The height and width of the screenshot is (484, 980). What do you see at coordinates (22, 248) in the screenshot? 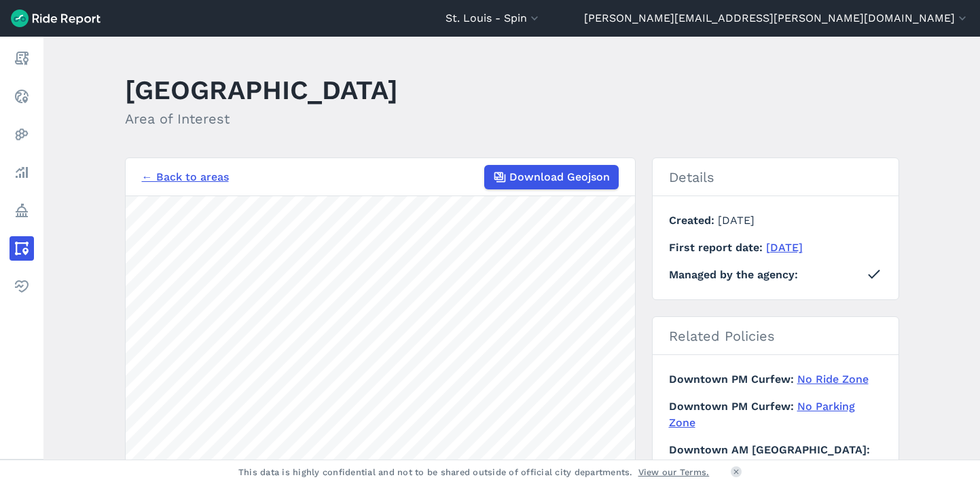
I see `a: Areas` at bounding box center [22, 248].